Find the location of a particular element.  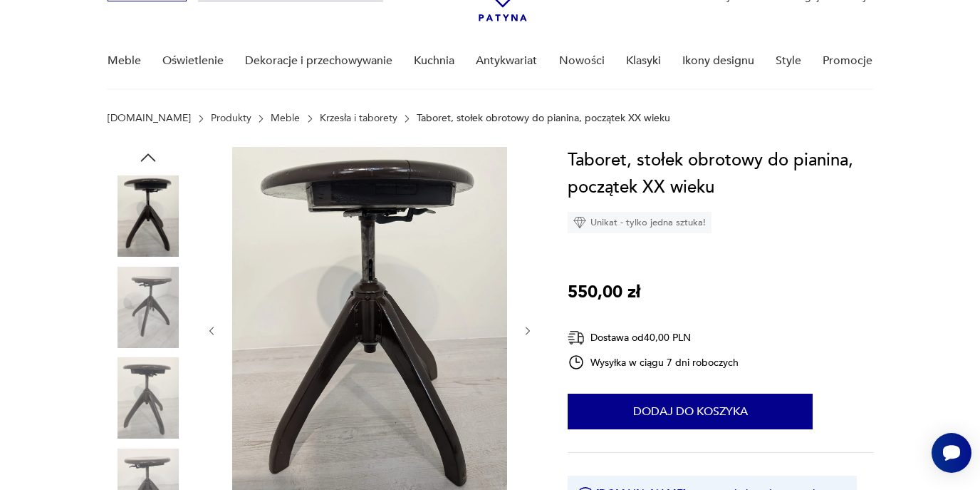

p: 550,00 zł is located at coordinates (604, 293).